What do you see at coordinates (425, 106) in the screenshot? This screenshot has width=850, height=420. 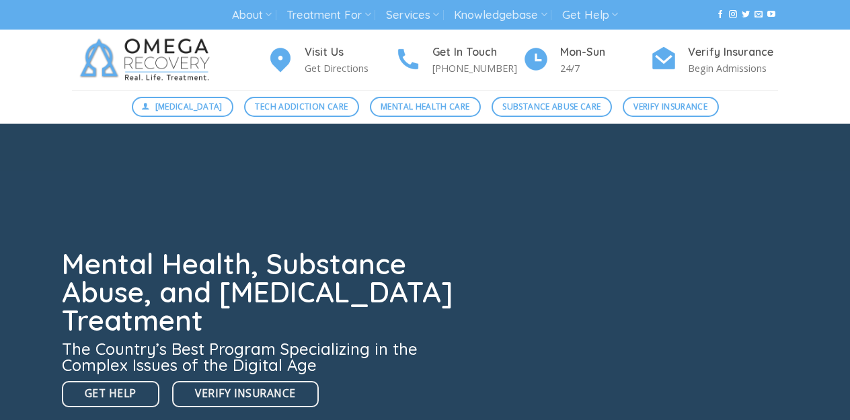 I see `span: Mental Health Care` at bounding box center [425, 106].